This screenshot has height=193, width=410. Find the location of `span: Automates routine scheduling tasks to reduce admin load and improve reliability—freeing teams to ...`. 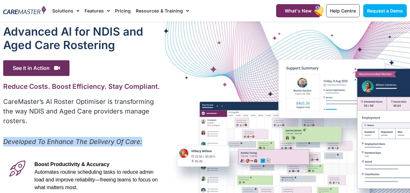

span: Automates routine scheduling tasks to reduce admin load and improve reliability—freeing teams to ... is located at coordinates (96, 179).